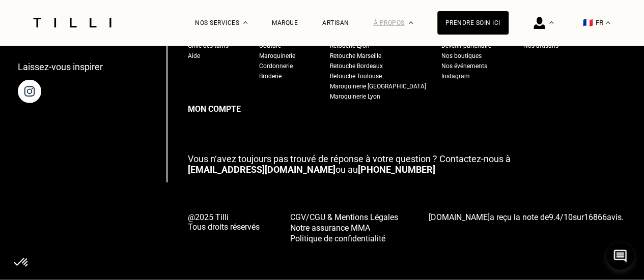  Describe the element at coordinates (350, 45) in the screenshot. I see `a: Retouche Lyon` at that location.